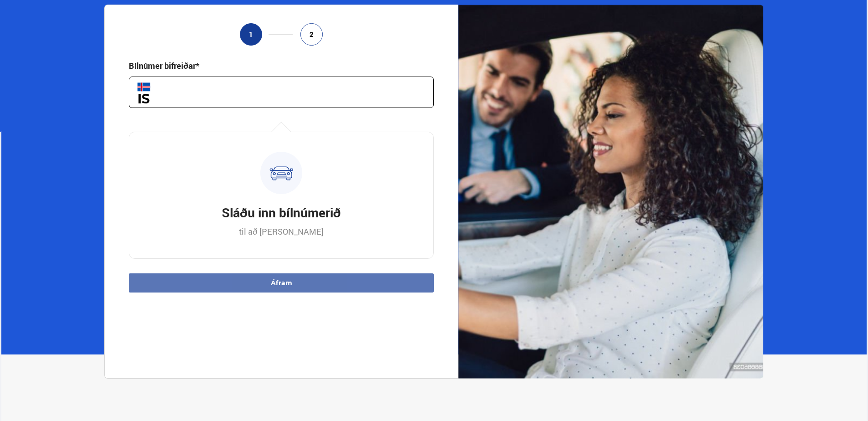 The width and height of the screenshot is (868, 421). Describe the element at coordinates (21, 17) in the screenshot. I see `button: Opna LiveChat spjallviðmót` at that location.